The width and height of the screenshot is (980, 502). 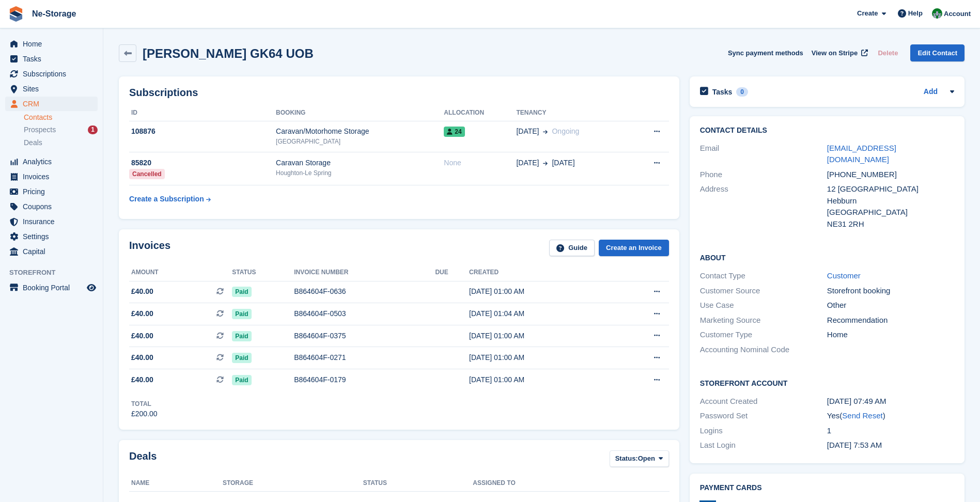 I want to click on span: Subscriptions, so click(x=54, y=74).